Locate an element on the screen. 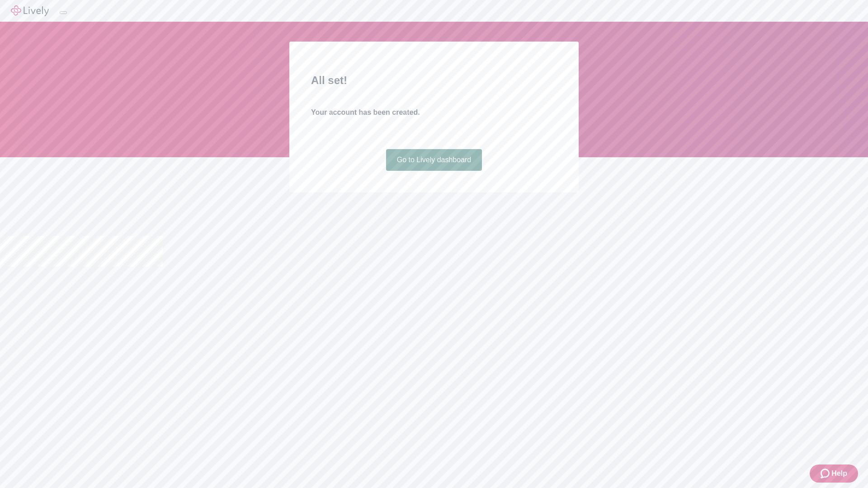 This screenshot has height=488, width=868. h4: Your account has been created. is located at coordinates (434, 113).